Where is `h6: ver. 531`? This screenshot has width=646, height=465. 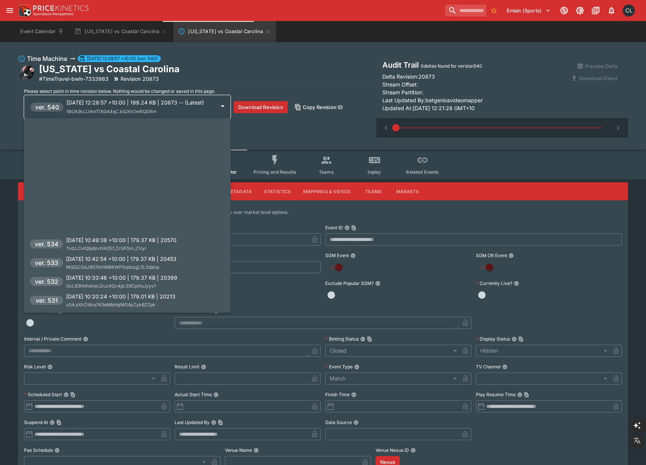
h6: ver. 531 is located at coordinates (47, 300).